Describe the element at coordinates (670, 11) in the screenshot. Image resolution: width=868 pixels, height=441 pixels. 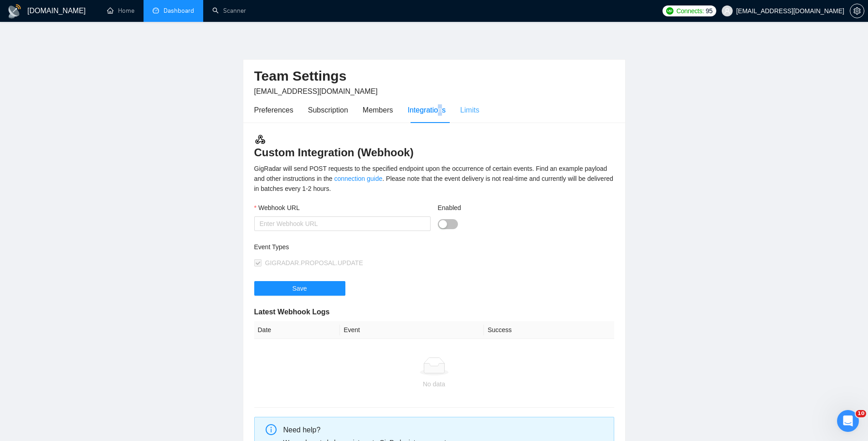
I see `img: upwork-logo.png` at that location.